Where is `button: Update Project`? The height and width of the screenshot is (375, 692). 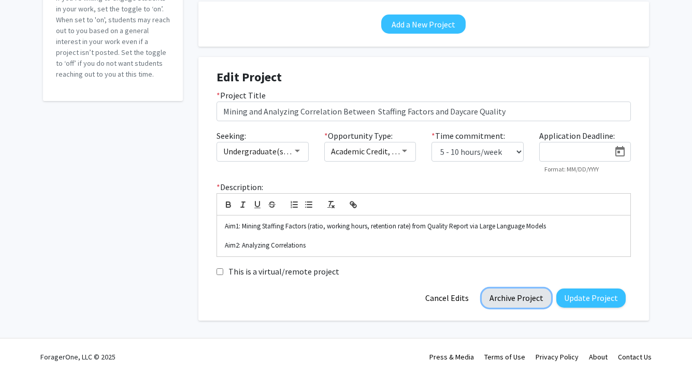 button: Update Project is located at coordinates (591, 298).